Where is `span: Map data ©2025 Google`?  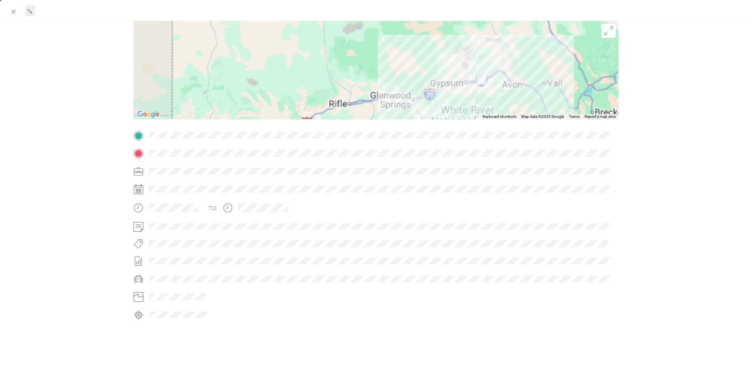
span: Map data ©2025 Google is located at coordinates (542, 116).